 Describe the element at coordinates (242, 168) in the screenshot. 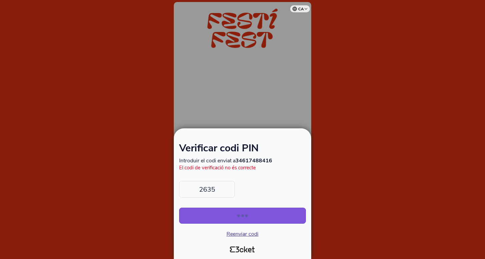

I see `div: El codi de verificació no és correcte` at that location.